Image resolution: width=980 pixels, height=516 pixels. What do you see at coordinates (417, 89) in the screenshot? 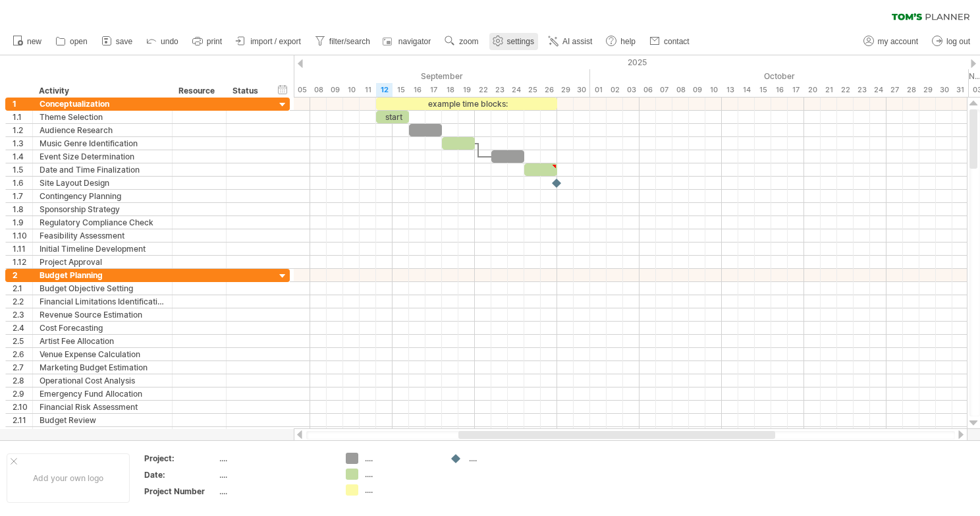
I see `div: Tuesday, 16 September 2025` at bounding box center [417, 89].